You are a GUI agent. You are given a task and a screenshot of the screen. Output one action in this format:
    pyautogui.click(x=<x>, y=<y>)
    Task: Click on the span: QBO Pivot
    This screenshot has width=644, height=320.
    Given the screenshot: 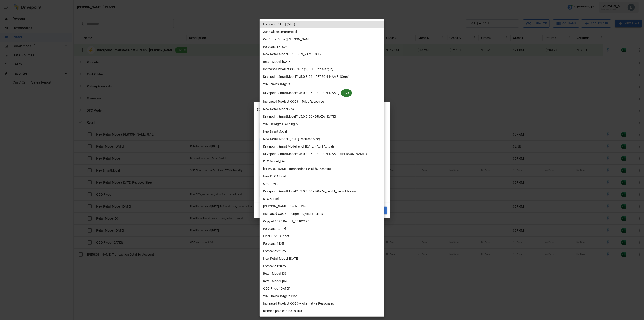 What is the action you would take?
    pyautogui.click(x=270, y=184)
    